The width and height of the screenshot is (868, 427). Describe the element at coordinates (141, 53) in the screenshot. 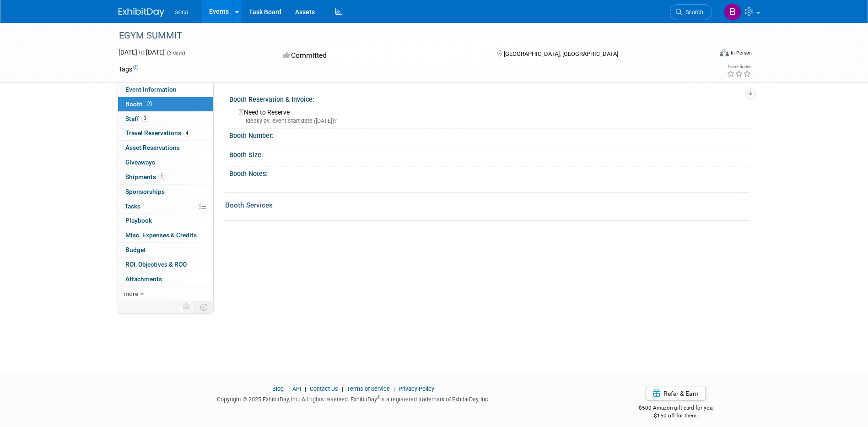

I see `span: to` at that location.